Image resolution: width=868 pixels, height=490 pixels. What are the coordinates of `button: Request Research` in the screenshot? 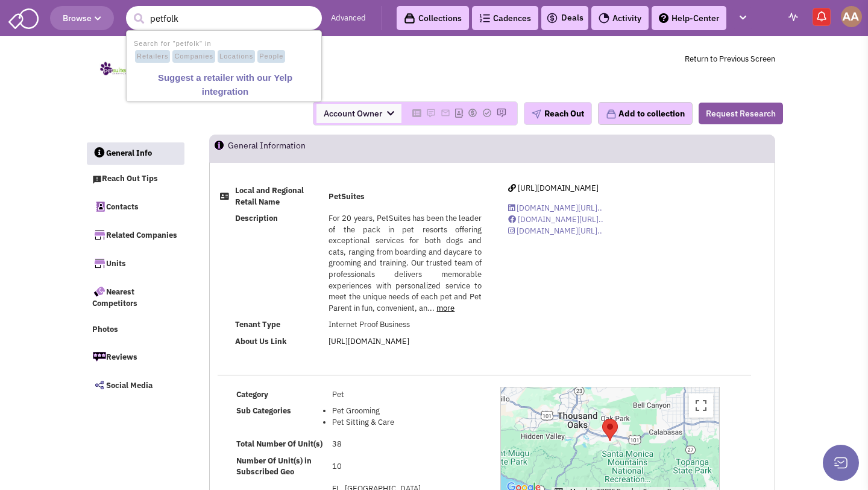 It's located at (741, 113).